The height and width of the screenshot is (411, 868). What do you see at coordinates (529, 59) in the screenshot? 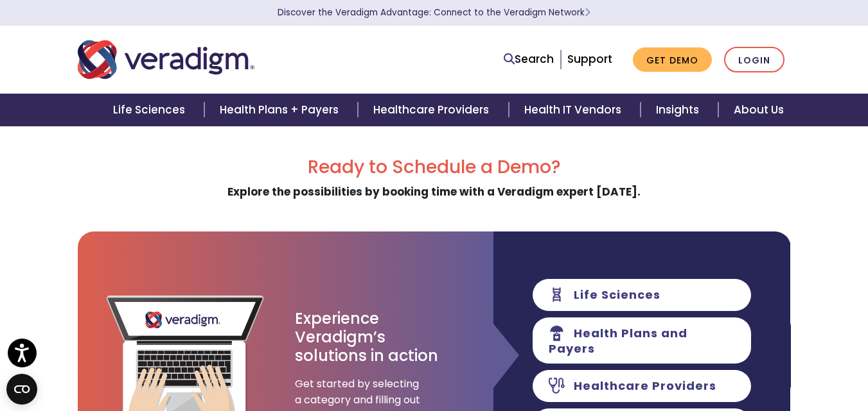
I see `a: Search` at bounding box center [529, 59].